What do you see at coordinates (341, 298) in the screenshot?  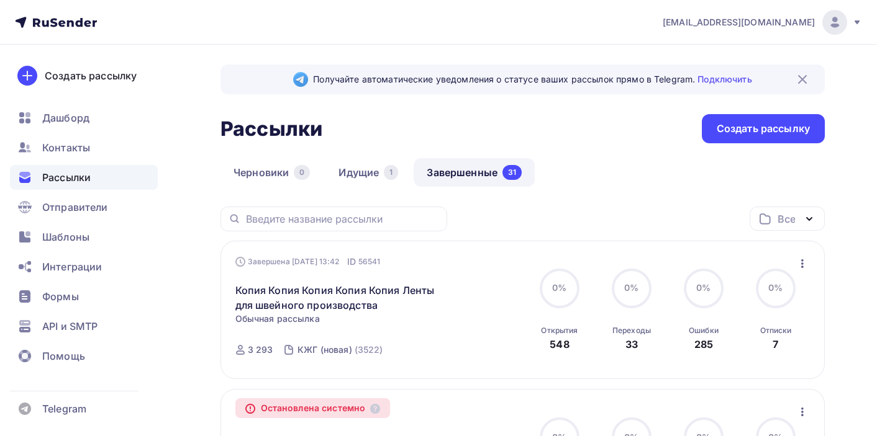 I see `a: Копия Копия Копия Копия Копия Ленты для швейного производства` at bounding box center [341, 298].